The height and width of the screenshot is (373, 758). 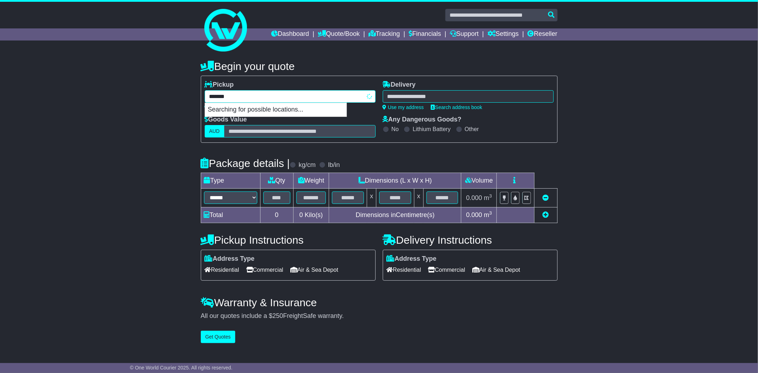 What do you see at coordinates (307, 165) in the screenshot?
I see `label: kg/cm` at bounding box center [307, 165].